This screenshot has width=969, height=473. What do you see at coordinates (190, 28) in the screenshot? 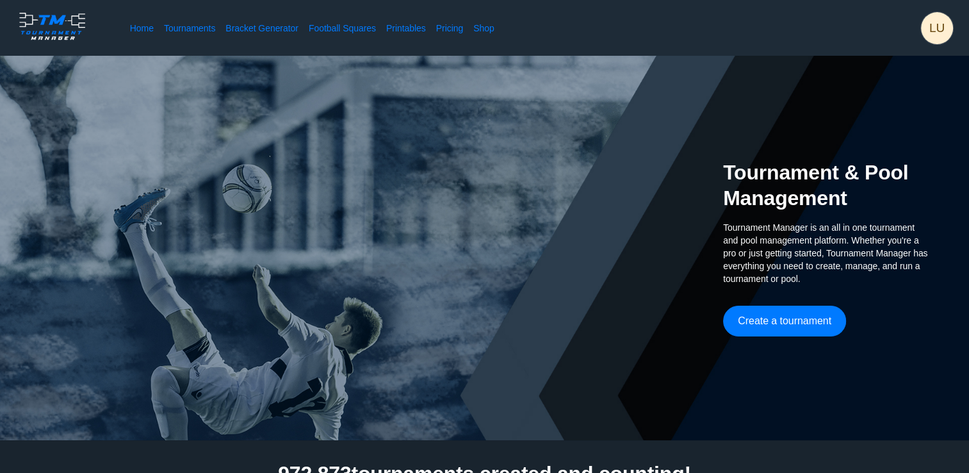
I see `a: Tournaments` at bounding box center [190, 28].